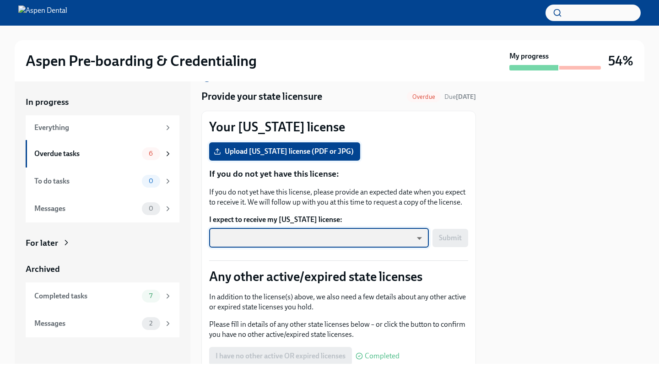 The height and width of the screenshot is (373, 659). I want to click on span: 7, so click(151, 296).